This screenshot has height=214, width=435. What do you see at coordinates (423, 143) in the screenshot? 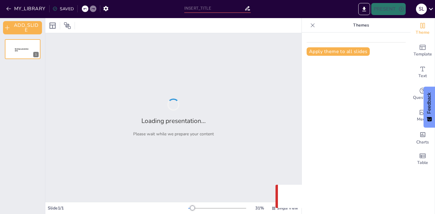
I see `span: Charts` at bounding box center [423, 143].